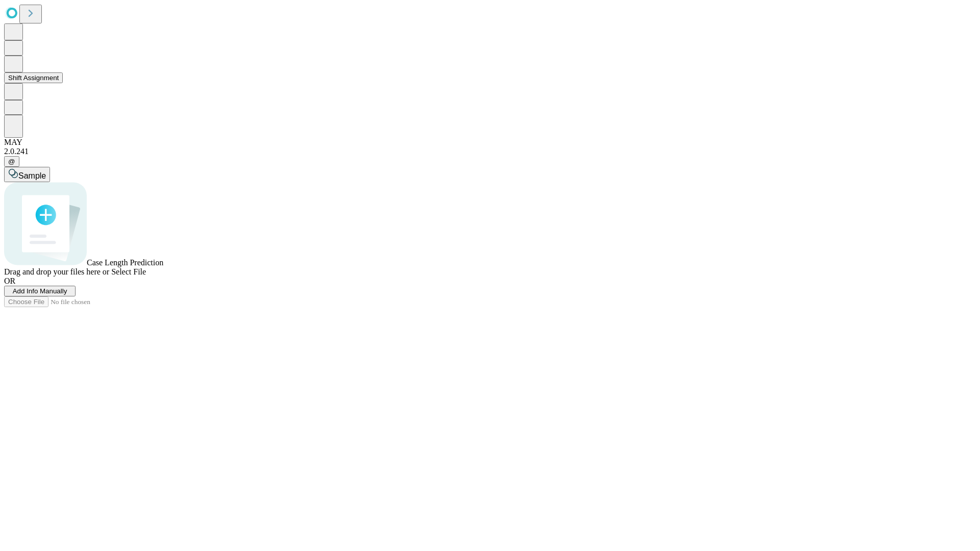  What do you see at coordinates (32, 176) in the screenshot?
I see `span: Sample` at bounding box center [32, 176].